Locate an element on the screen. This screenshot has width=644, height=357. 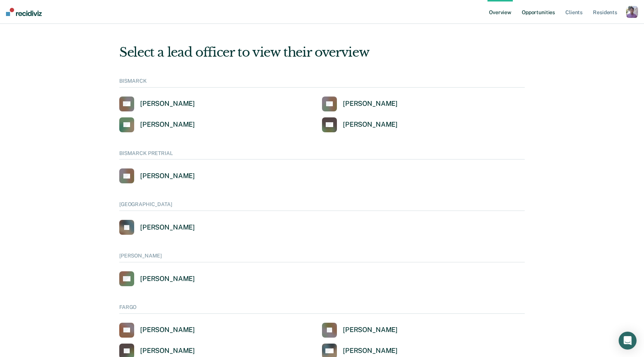
div: Open Intercom Messenger is located at coordinates (628, 341).